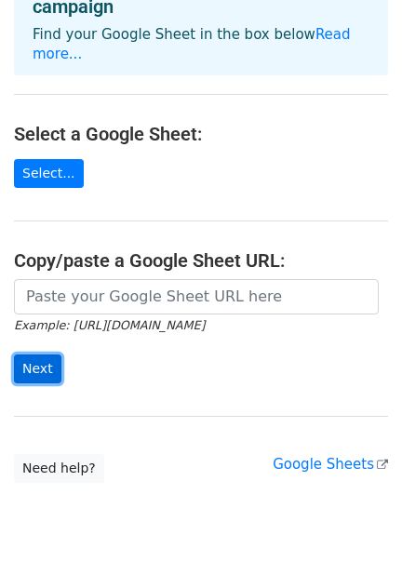 The width and height of the screenshot is (402, 588). I want to click on a: Select..., so click(48, 173).